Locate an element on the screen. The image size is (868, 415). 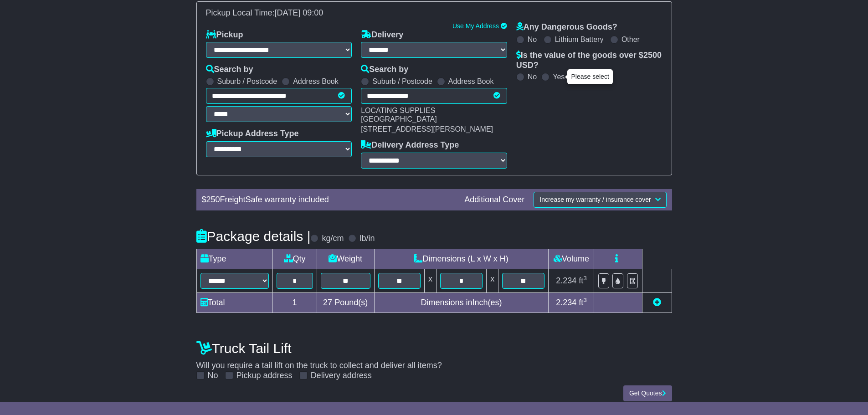
label: kg/cm is located at coordinates (333, 238).